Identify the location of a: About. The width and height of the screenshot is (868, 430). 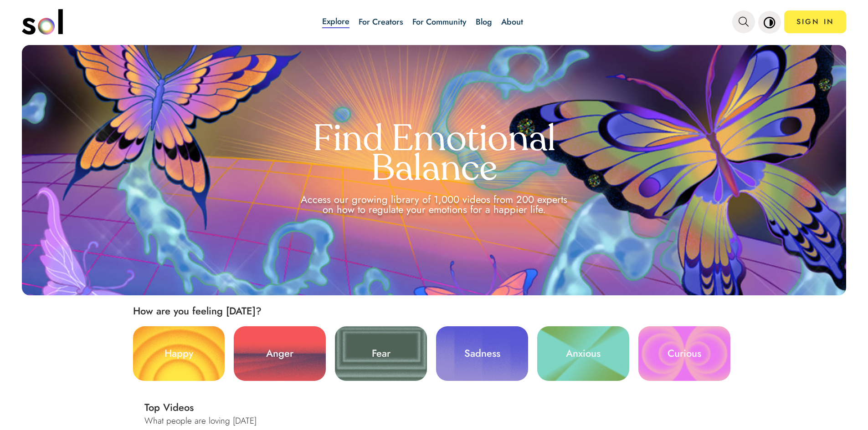
(512, 22).